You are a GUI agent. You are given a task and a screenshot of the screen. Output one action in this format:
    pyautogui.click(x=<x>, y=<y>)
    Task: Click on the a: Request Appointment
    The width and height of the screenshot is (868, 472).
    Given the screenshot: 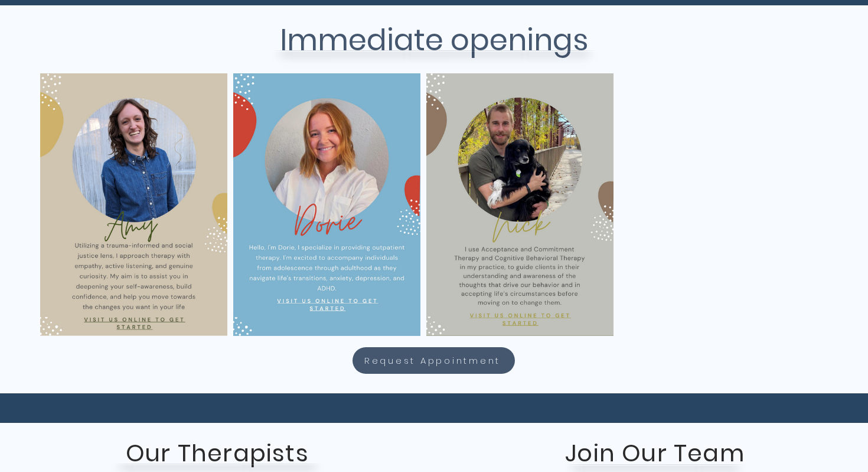 What is the action you would take?
    pyautogui.click(x=433, y=360)
    